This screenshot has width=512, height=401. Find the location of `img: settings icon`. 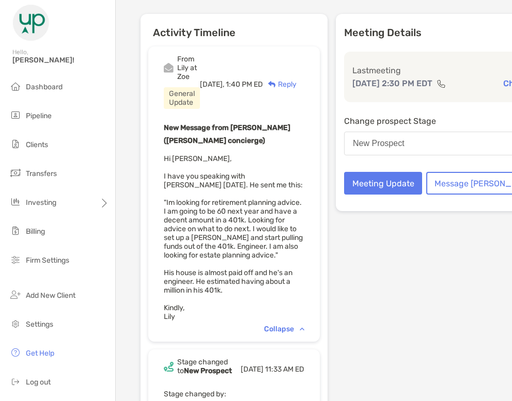

img: settings icon is located at coordinates (15, 324).